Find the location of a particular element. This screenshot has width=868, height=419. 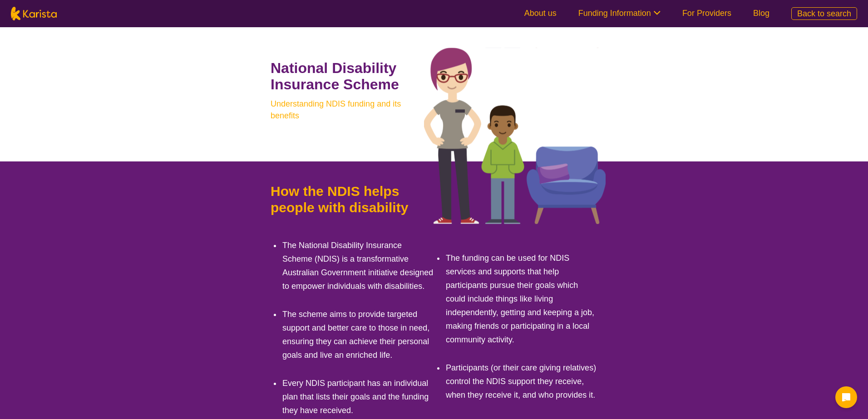

li: The National Disability Insurance Scheme (NDIS) is a transformative Australian Government initiat... is located at coordinates (358, 266).